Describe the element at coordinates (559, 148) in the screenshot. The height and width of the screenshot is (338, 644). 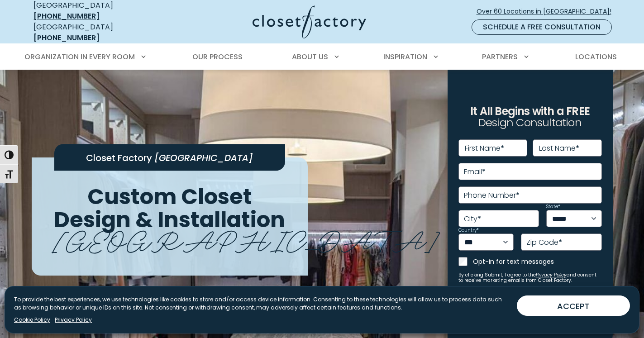
I see `label: Last Name` at that location.